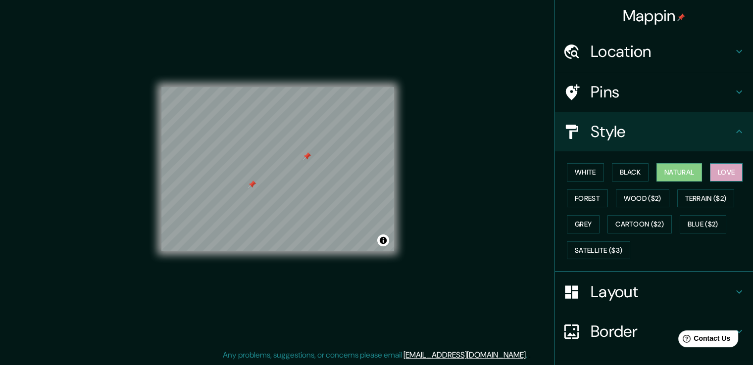 Image resolution: width=753 pixels, height=365 pixels. Describe the element at coordinates (662, 52) in the screenshot. I see `h4: Location` at that location.